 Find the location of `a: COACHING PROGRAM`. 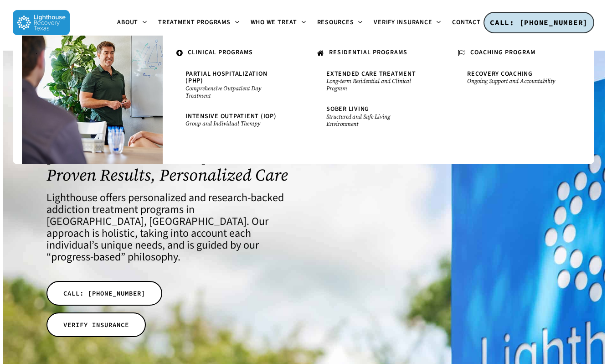

a: COACHING PROGRAM is located at coordinates (515, 54).